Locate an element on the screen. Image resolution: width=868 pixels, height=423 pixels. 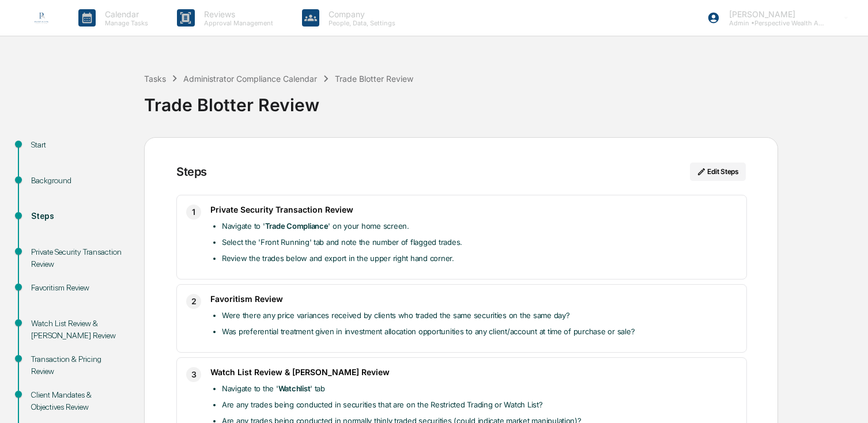
p: Approval Management is located at coordinates (237, 23).